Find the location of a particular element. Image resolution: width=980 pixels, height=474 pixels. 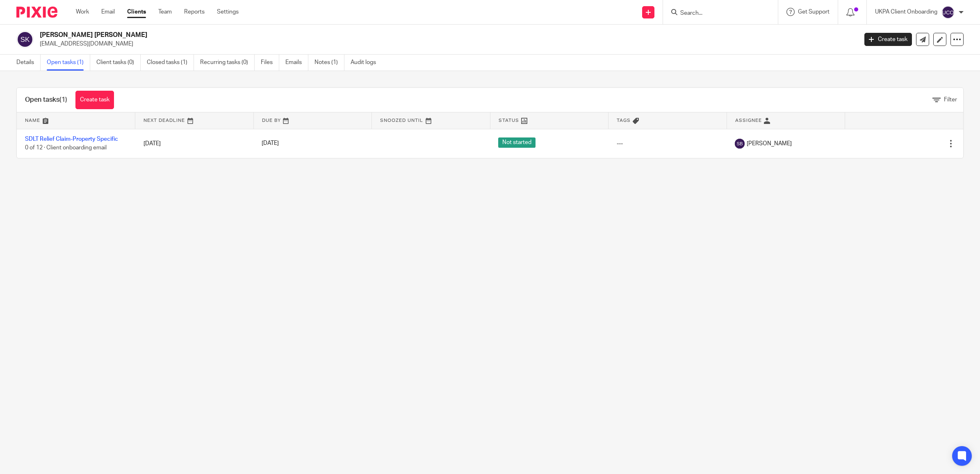

span: Get Support is located at coordinates (814, 12).